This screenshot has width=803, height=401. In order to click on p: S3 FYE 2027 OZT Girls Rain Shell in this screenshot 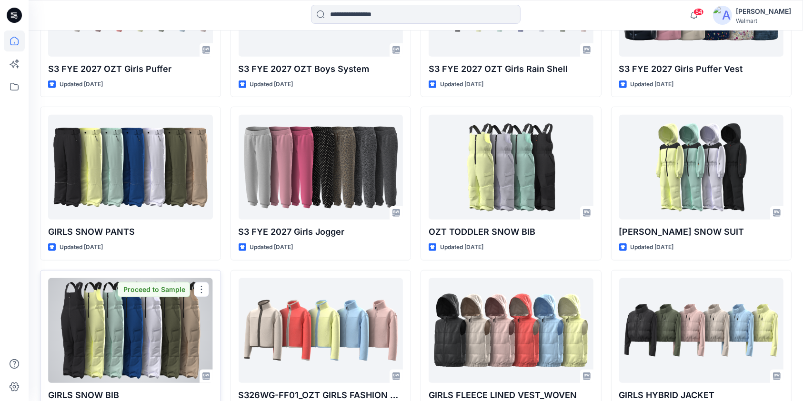, I will do `click(511, 69)`.